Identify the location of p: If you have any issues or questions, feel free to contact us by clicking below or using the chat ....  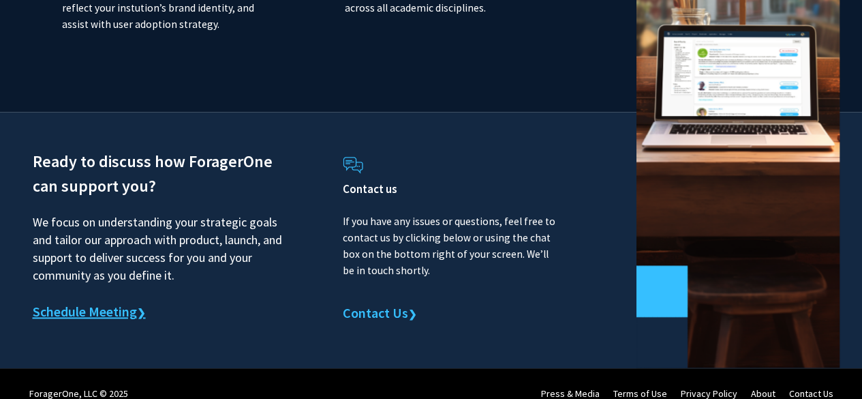
(450, 240).